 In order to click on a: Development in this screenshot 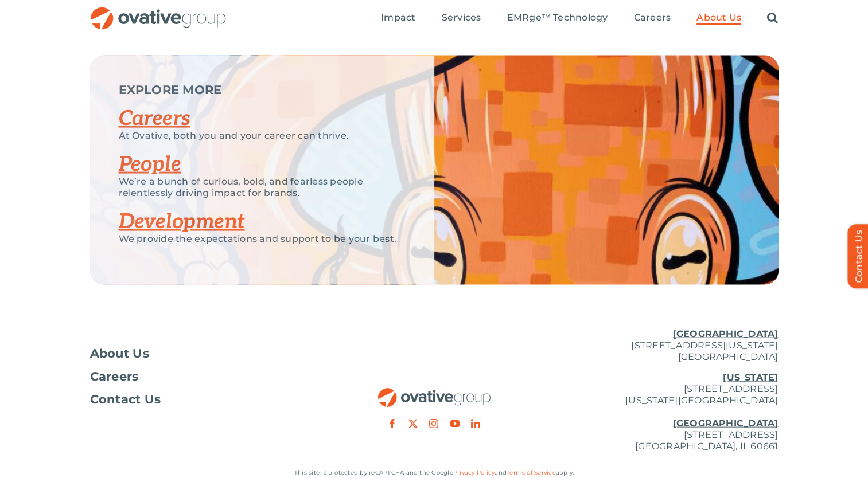, I will do `click(182, 222)`.